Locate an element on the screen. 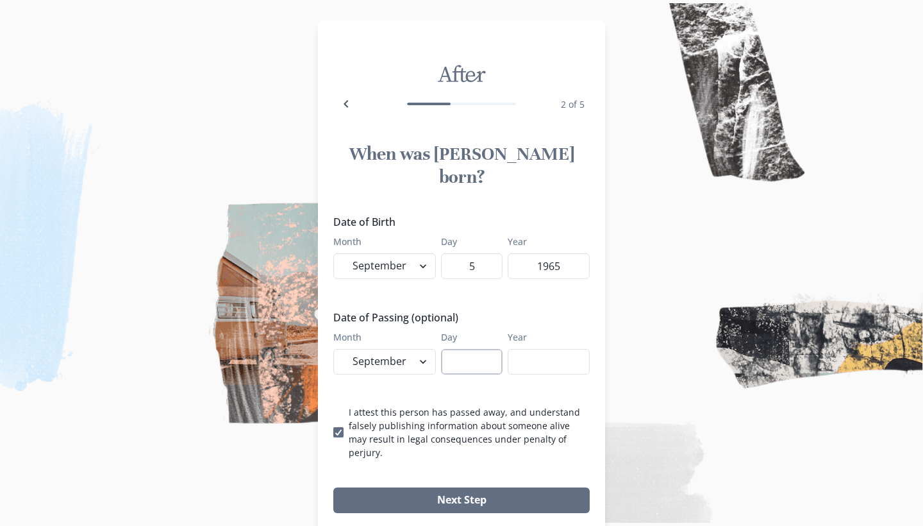  button: Back is located at coordinates (346, 104).